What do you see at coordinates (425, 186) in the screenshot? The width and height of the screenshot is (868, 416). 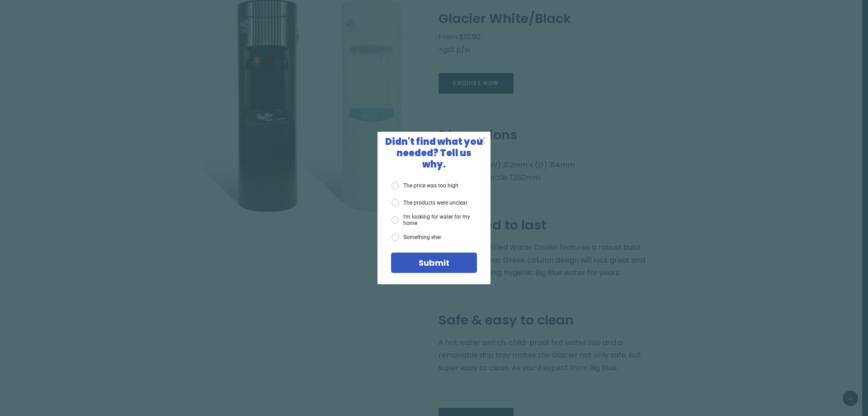 I see `label: The price was too high` at bounding box center [425, 186].